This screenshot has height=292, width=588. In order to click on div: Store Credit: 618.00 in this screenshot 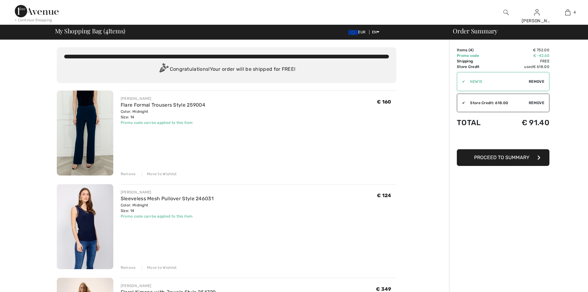, I will do `click(497, 103)`.